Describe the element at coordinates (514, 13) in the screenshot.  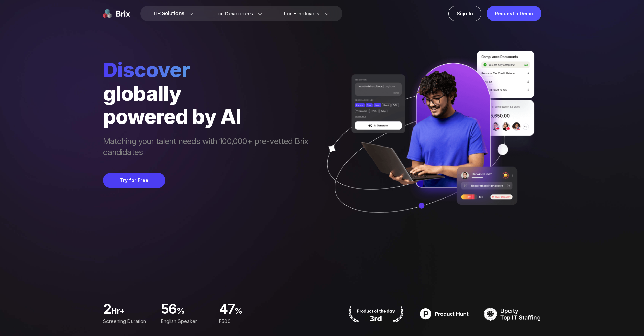
I see `div: Request a Demo` at that location.